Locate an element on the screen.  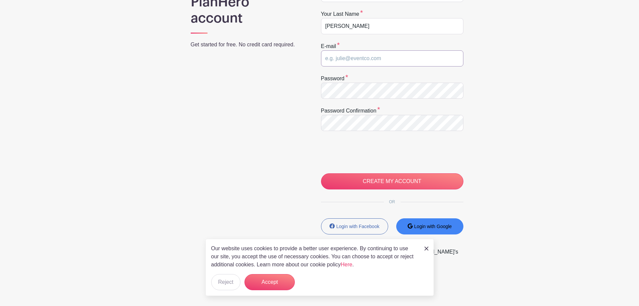
button: Reject is located at coordinates (226, 282).